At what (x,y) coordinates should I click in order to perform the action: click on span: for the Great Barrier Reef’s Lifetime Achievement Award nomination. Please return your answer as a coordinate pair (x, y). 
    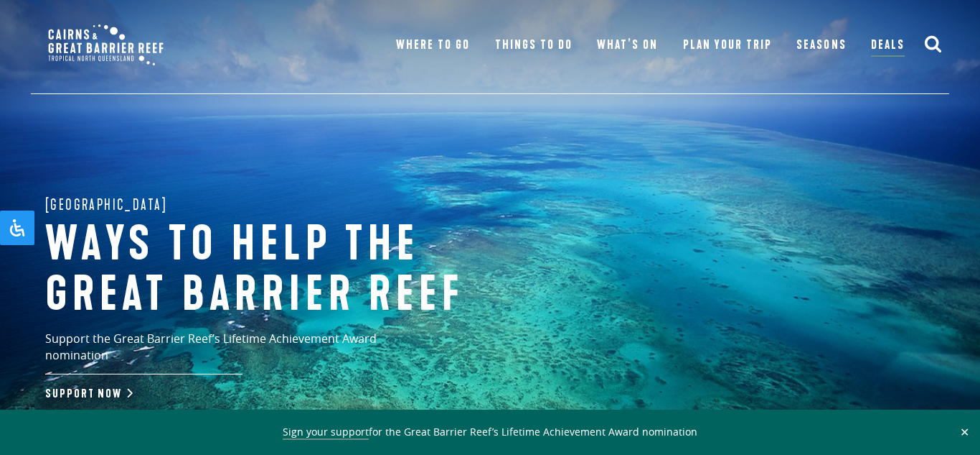
    Looking at the image, I should click on (490, 431).